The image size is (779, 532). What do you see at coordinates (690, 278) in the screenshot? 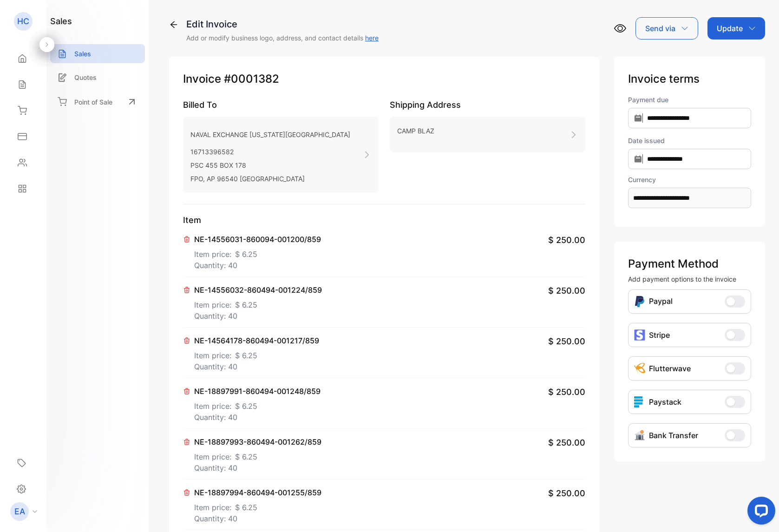
I see `p: Add payment options to the invoice` at bounding box center [690, 278].